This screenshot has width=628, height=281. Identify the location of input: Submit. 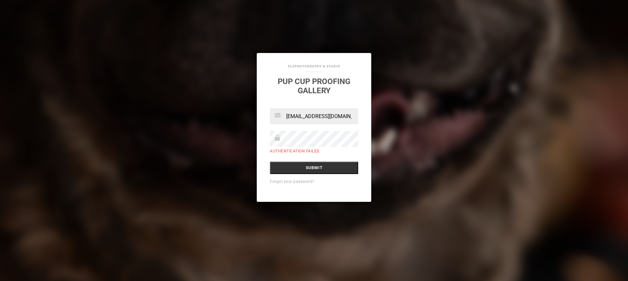
(314, 168).